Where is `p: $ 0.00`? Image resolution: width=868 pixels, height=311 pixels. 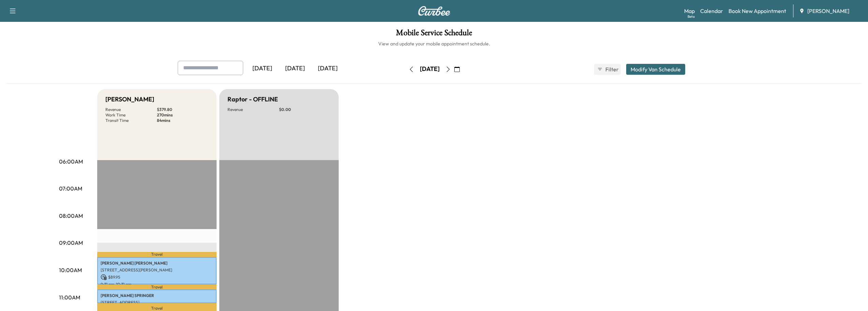 p: $ 0.00 is located at coordinates (304, 109).